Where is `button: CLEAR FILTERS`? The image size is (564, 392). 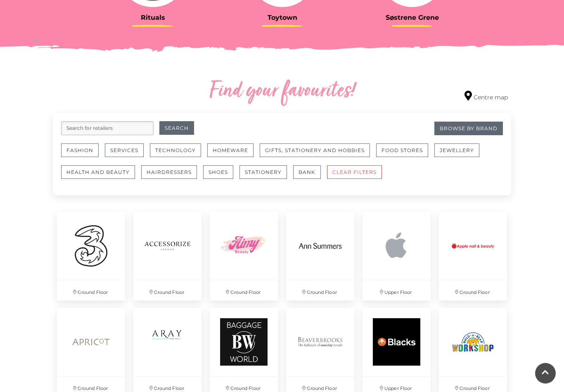
button: CLEAR FILTERS is located at coordinates (354, 172).